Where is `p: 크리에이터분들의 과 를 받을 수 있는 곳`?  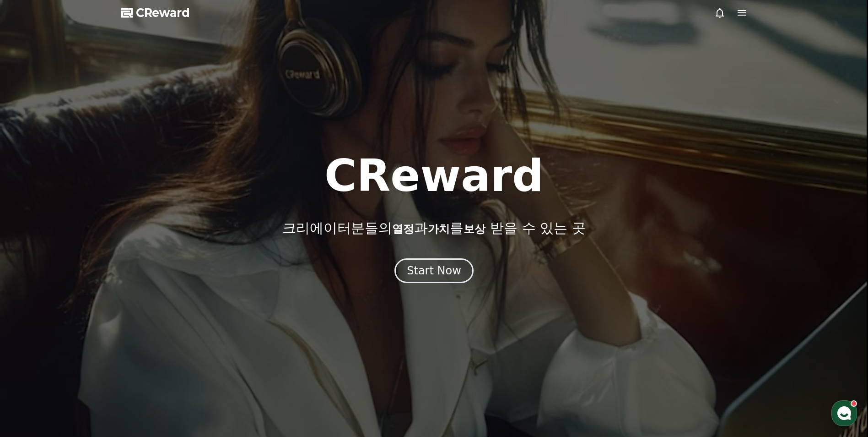
p: 크리에이터분들의 과 를 받을 수 있는 곳 is located at coordinates (434, 228).